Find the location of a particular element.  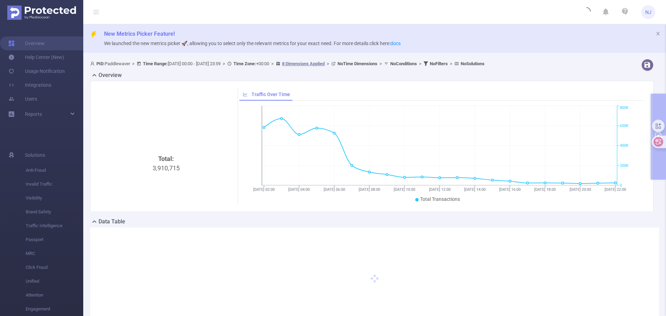

span: Passport is located at coordinates (54, 240).